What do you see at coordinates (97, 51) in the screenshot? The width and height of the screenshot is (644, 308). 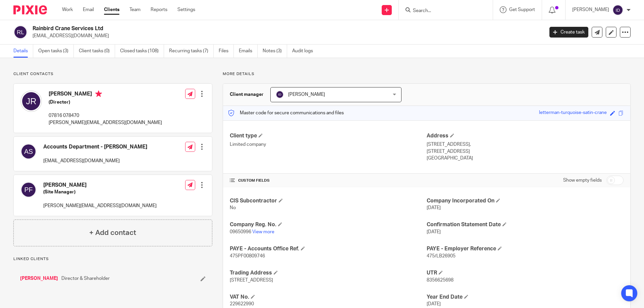 I see `a: Client tasks (0)` at bounding box center [97, 51].